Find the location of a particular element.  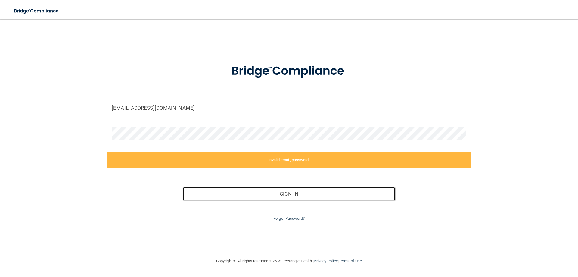

a: Privacy Policy is located at coordinates (326, 261).